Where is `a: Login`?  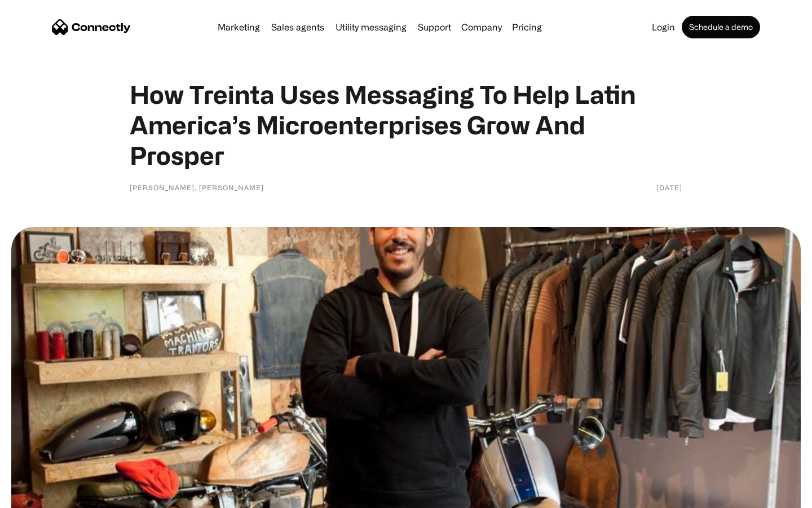
a: Login is located at coordinates (664, 27).